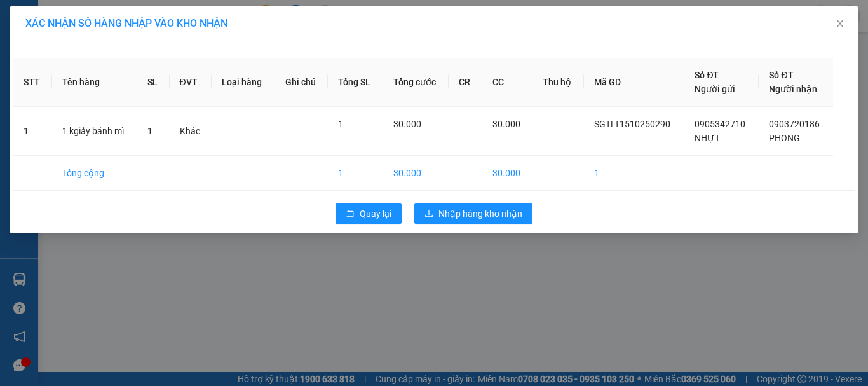 The width and height of the screenshot is (868, 386). Describe the element at coordinates (350, 214) in the screenshot. I see `span: rollback` at that location.